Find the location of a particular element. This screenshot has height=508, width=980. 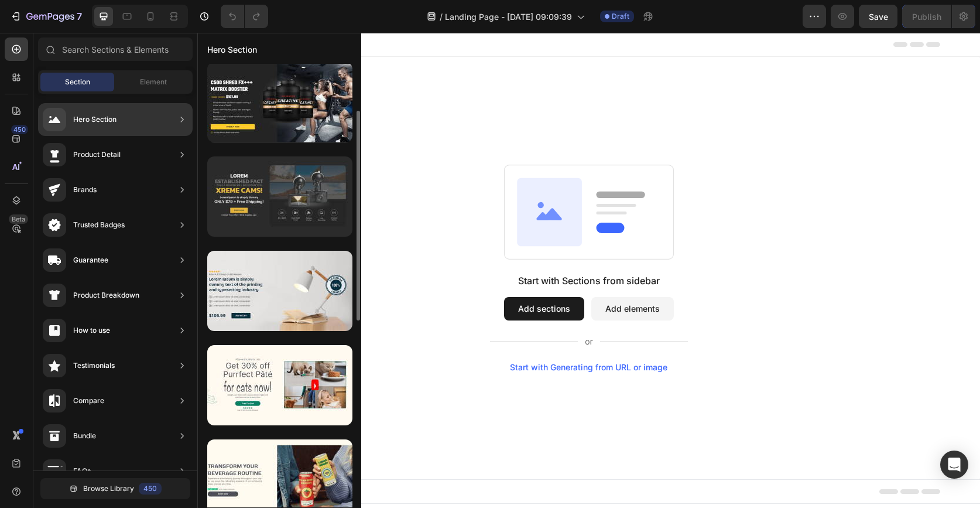

div: Publish is located at coordinates (926, 16).